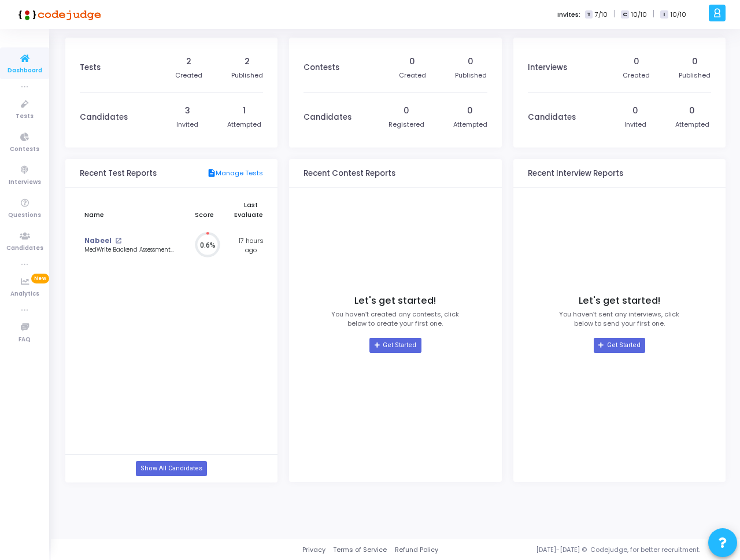  Describe the element at coordinates (350, 173) in the screenshot. I see `h3: Recent Contest Reports` at that location.